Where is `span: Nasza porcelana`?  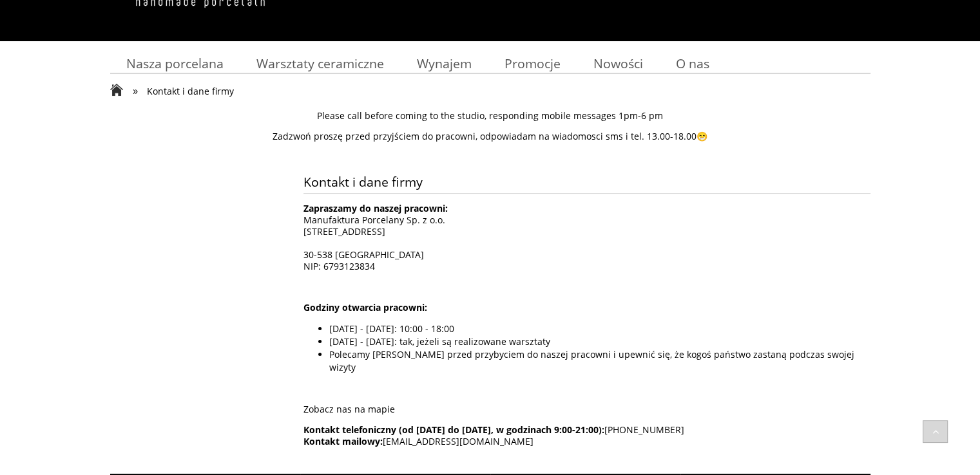
span: Nasza porcelana is located at coordinates (175, 63).